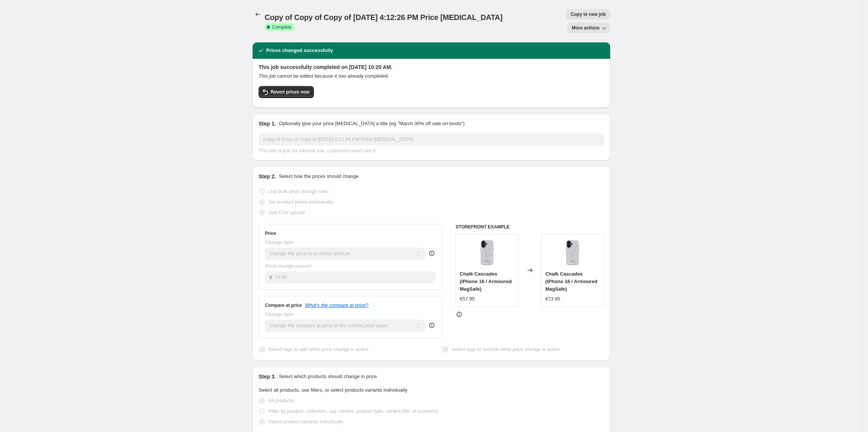  What do you see at coordinates (530, 227) in the screenshot?
I see `h6: STOREFRONT EXAMPLE` at bounding box center [530, 227].